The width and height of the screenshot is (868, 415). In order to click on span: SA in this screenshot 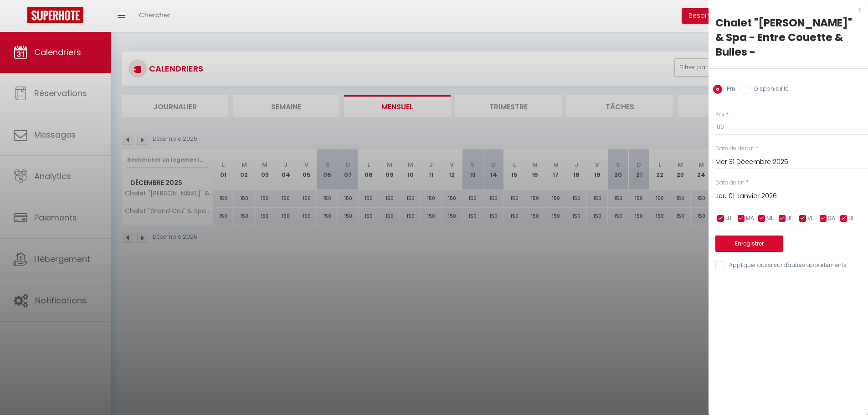, I will do `click(831, 218)`.